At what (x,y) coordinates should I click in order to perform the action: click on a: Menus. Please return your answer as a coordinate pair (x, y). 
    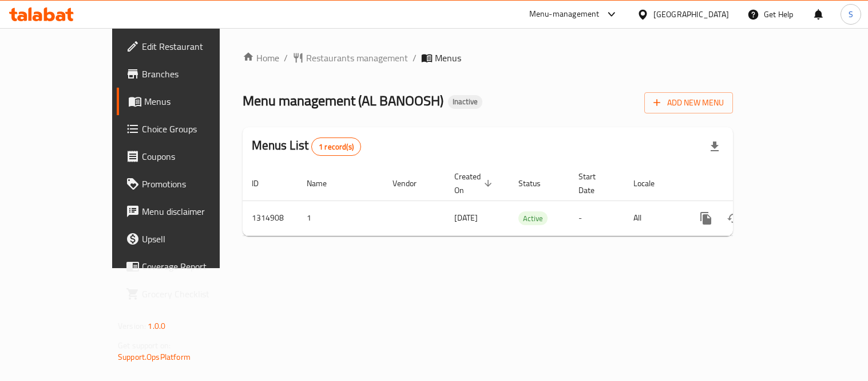
    Looking at the image, I should click on (186, 101).